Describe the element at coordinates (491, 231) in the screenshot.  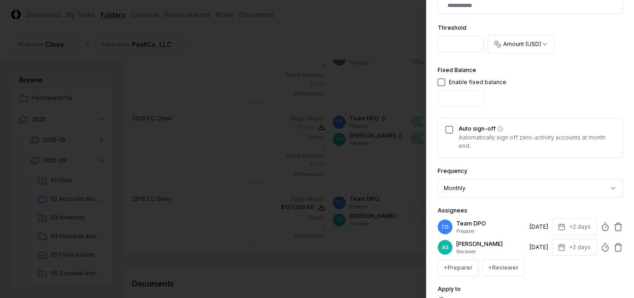
I see `p: Preparer` at that location.